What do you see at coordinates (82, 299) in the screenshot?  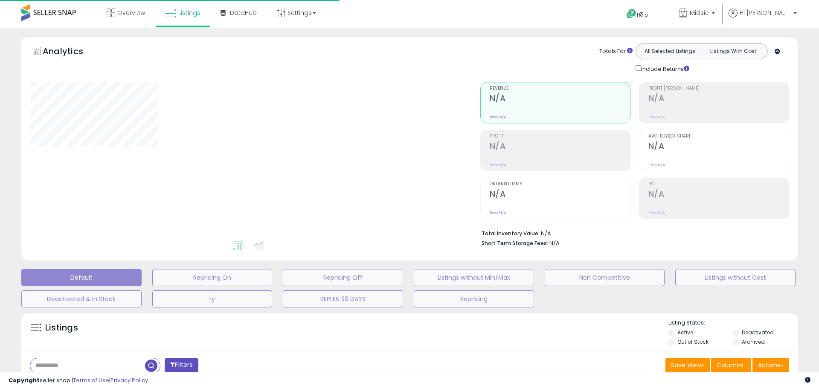 I see `button: Deactivated & In Stock` at bounding box center [82, 299].